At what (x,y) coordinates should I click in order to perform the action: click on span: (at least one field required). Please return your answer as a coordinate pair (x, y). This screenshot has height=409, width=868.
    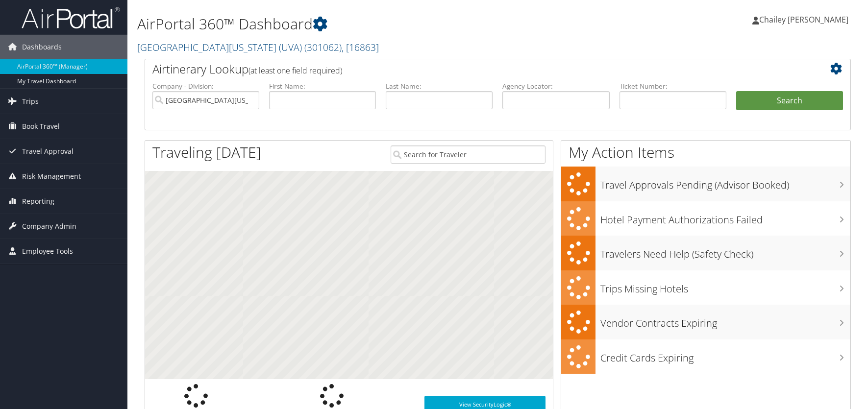
    Looking at the image, I should click on (295, 71).